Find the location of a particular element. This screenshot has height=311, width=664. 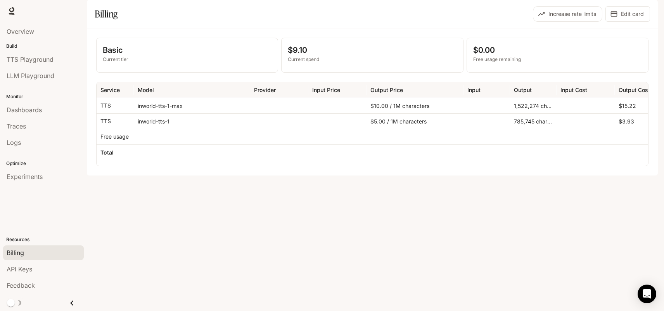

div: Model is located at coordinates (146, 90).